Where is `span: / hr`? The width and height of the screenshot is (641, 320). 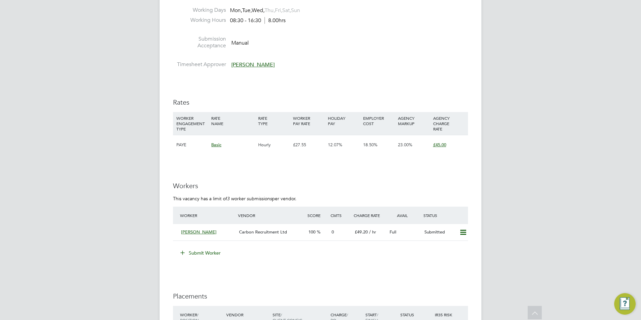 span: / hr is located at coordinates (373, 232).